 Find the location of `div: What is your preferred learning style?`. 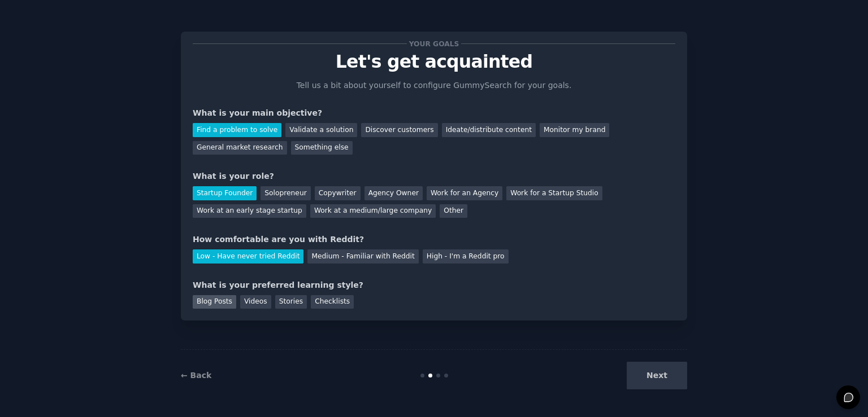

div: What is your preferred learning style? is located at coordinates (434, 285).